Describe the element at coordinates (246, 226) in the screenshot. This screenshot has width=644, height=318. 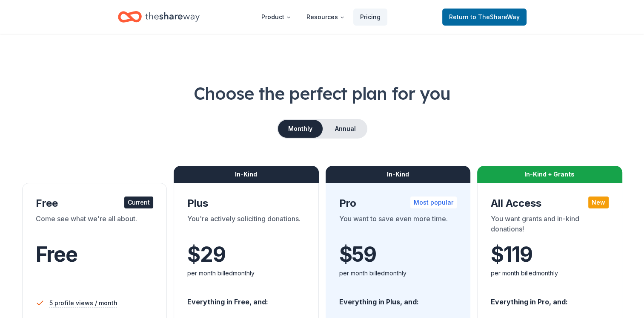
I see `div: You're actively soliciting donations.` at that location.